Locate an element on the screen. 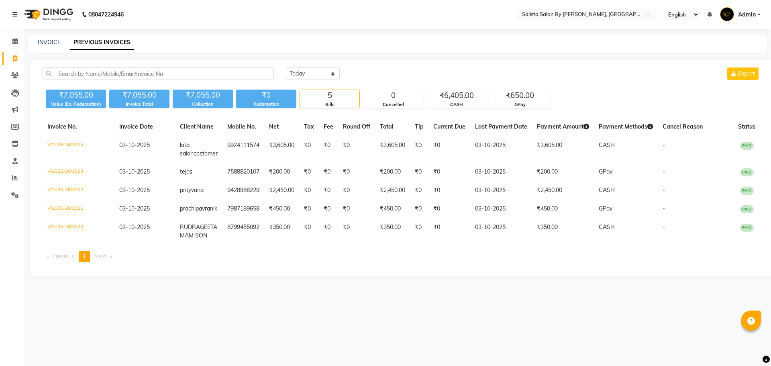  span: Export is located at coordinates (746, 73).